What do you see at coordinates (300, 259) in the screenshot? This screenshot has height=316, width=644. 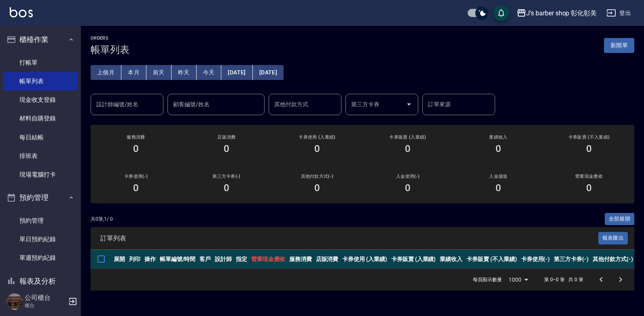 I see `th: 服務消費` at bounding box center [300, 259].